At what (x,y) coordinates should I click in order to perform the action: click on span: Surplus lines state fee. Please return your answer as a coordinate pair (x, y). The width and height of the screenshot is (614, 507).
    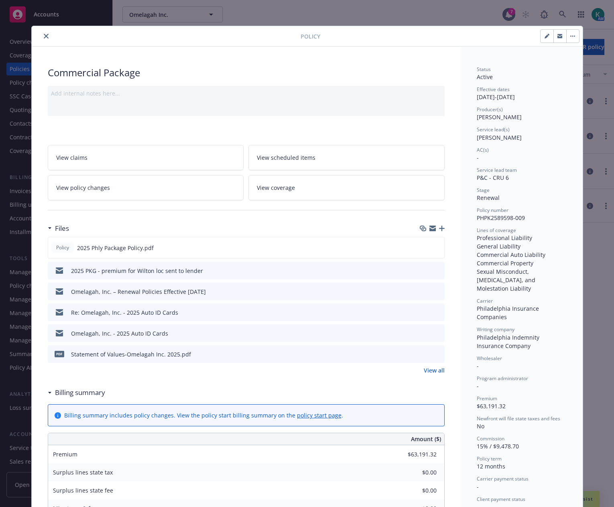
    Looking at the image, I should click on (83, 490).